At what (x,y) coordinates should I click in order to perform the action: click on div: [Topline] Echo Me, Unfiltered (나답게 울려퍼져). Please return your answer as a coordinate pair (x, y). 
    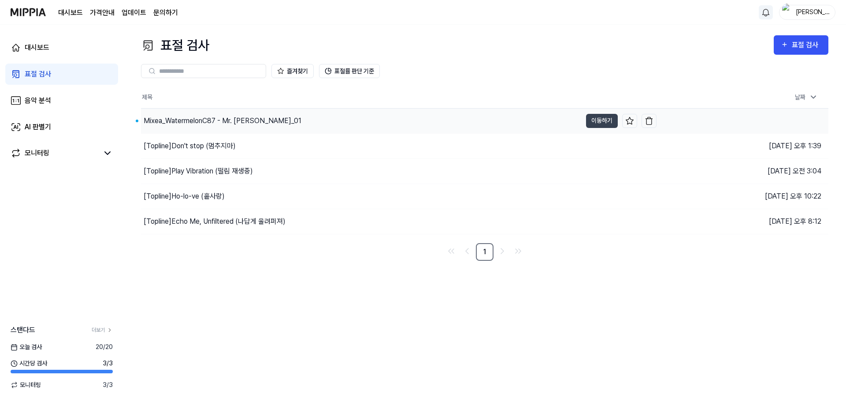
    Looking at the image, I should click on (215, 221).